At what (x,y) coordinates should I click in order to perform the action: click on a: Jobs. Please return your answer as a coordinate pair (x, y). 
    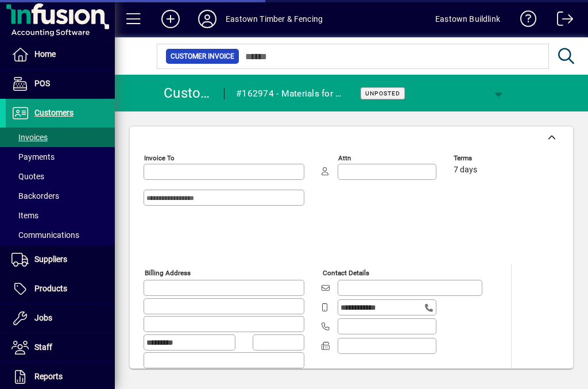
    Looking at the image, I should click on (60, 318).